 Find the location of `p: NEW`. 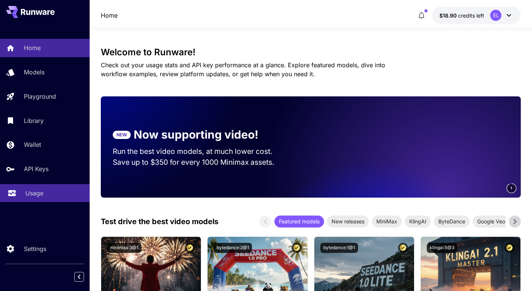

p: NEW is located at coordinates (122, 135).